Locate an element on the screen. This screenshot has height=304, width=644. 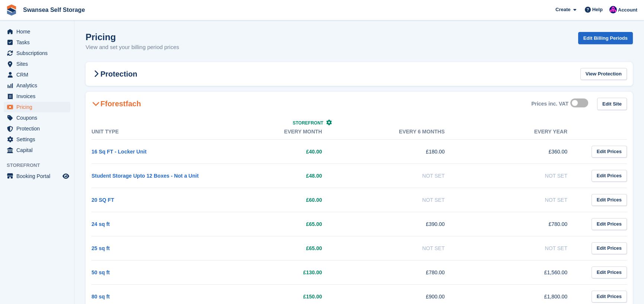
span: Settings is located at coordinates (38, 140).